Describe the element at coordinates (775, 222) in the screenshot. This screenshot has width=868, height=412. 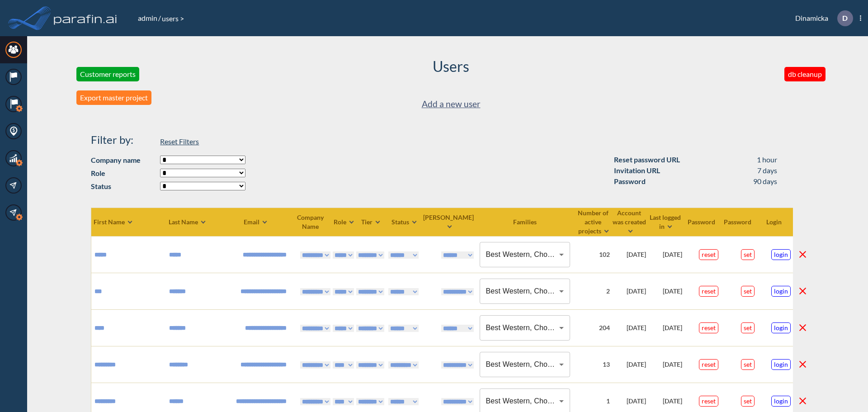
I see `th: Login` at that location.